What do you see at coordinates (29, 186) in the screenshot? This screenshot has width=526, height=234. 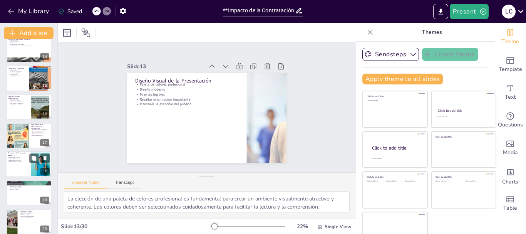 I see `p: Comprensión del impacto` at bounding box center [29, 186].